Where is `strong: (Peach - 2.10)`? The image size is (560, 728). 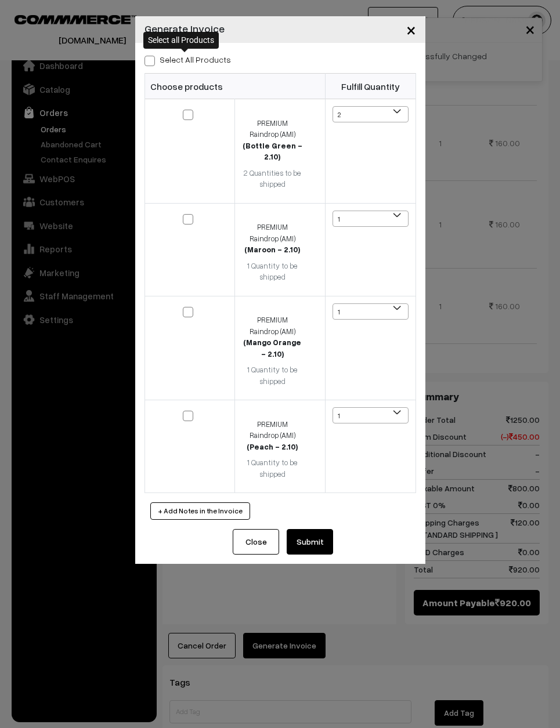
strong: (Peach - 2.10) is located at coordinates (272, 447).